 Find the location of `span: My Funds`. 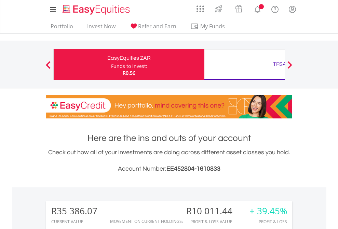

span: My Funds is located at coordinates (213, 26).